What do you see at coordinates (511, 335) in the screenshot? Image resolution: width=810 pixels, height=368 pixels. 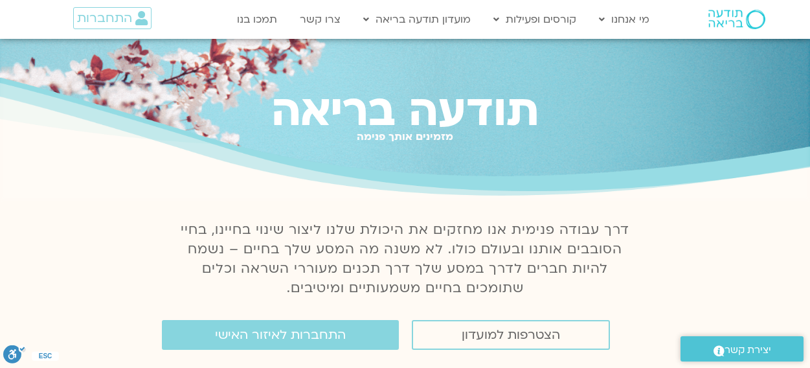 I see `span: הצטרפות למועדון` at bounding box center [511, 335].